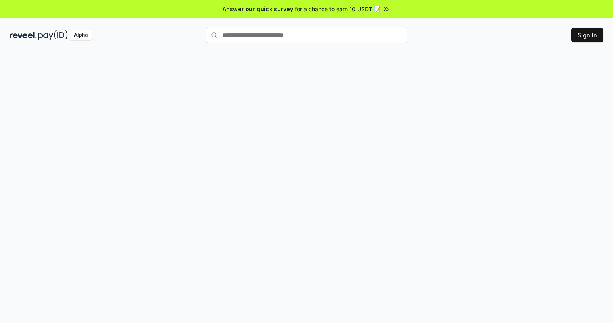 The height and width of the screenshot is (323, 613). I want to click on img: pay_id, so click(53, 35).